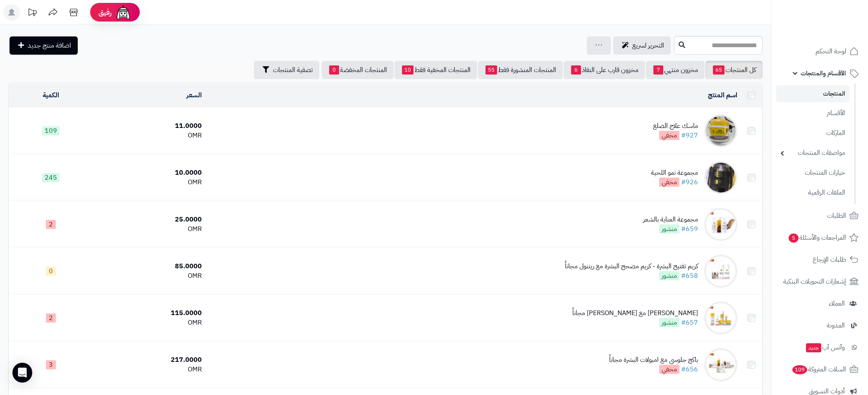 This screenshot has width=868, height=395. What do you see at coordinates (689, 135) in the screenshot?
I see `a: #927` at bounding box center [689, 135].